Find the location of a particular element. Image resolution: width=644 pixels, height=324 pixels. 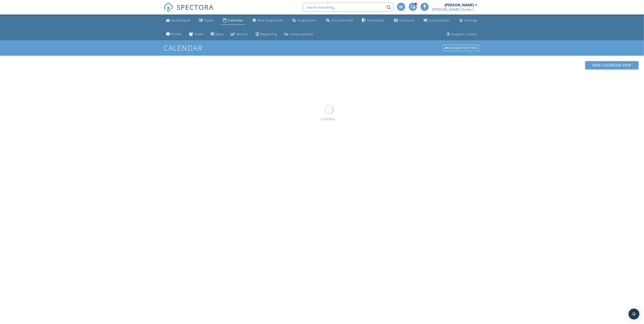

div: Inspections is located at coordinates (307, 20).